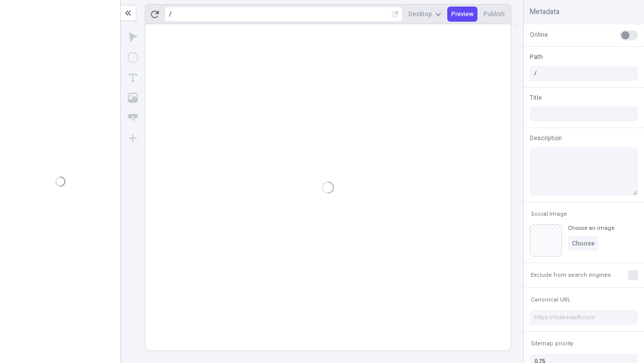 This screenshot has height=363, width=644. Describe the element at coordinates (494, 14) in the screenshot. I see `button: Publish` at that location.